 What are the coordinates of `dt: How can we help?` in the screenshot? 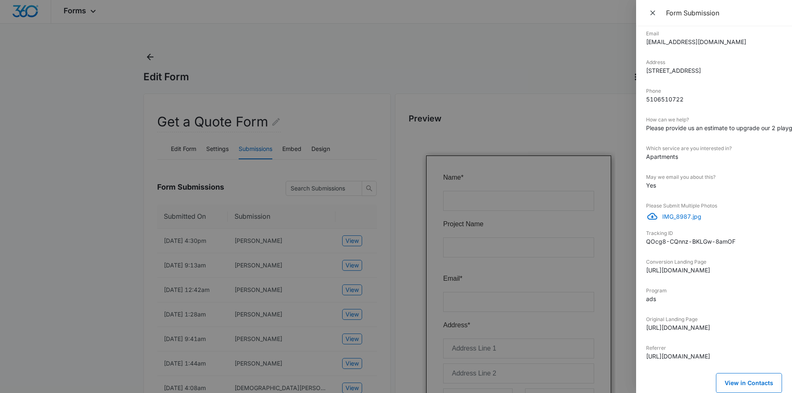 It's located at (714, 120).